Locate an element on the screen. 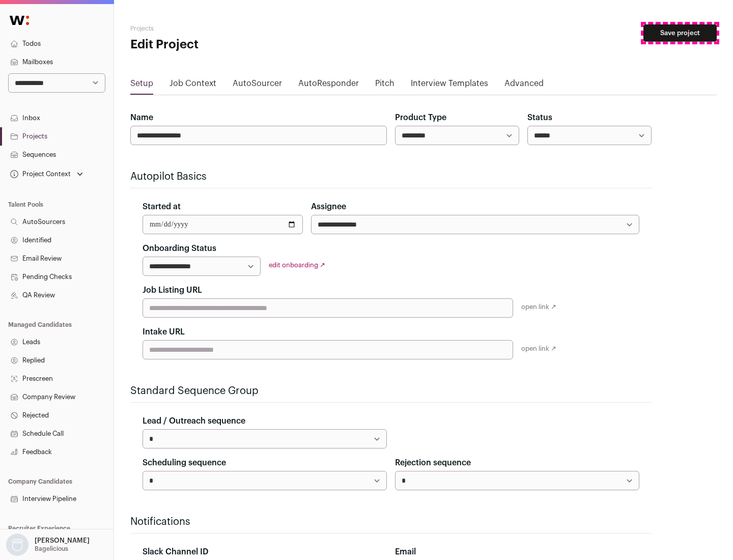 This screenshot has width=733, height=560. button: Save project is located at coordinates (680, 33).